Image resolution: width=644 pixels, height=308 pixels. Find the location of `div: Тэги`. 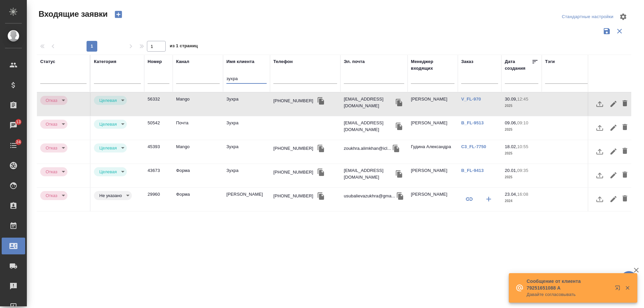

div: Тэги is located at coordinates (550, 62).